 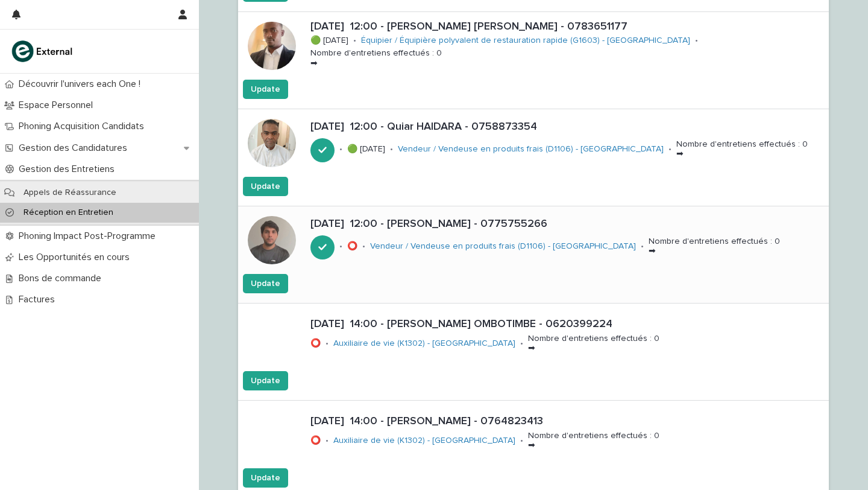 I want to click on p: Découvrir l'univers each One !, so click(x=82, y=84).